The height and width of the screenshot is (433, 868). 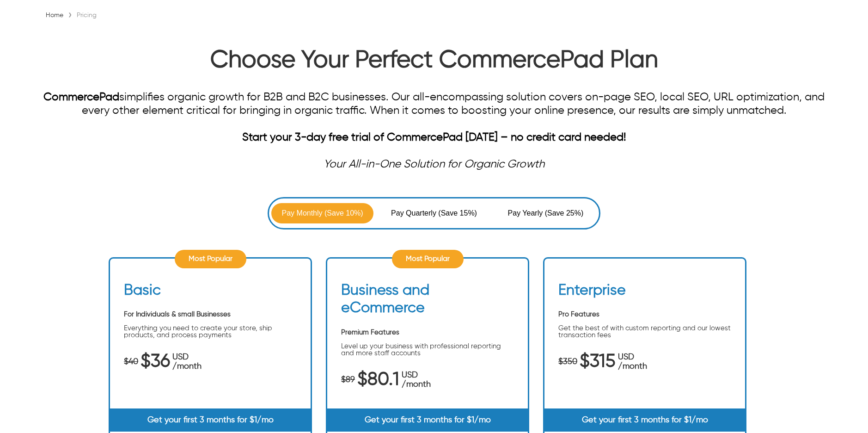 What do you see at coordinates (142, 293) in the screenshot?
I see `h2: Basic` at bounding box center [142, 293].